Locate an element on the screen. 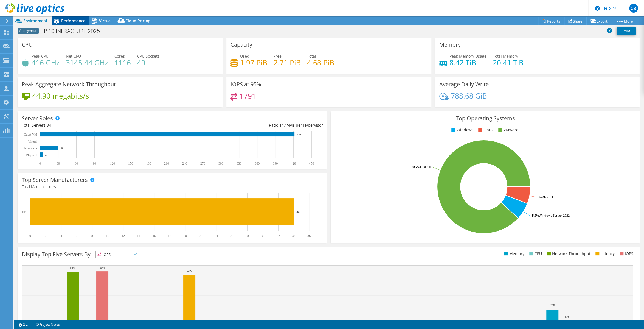  h4: 44.90 megabits/s is located at coordinates (60, 96).